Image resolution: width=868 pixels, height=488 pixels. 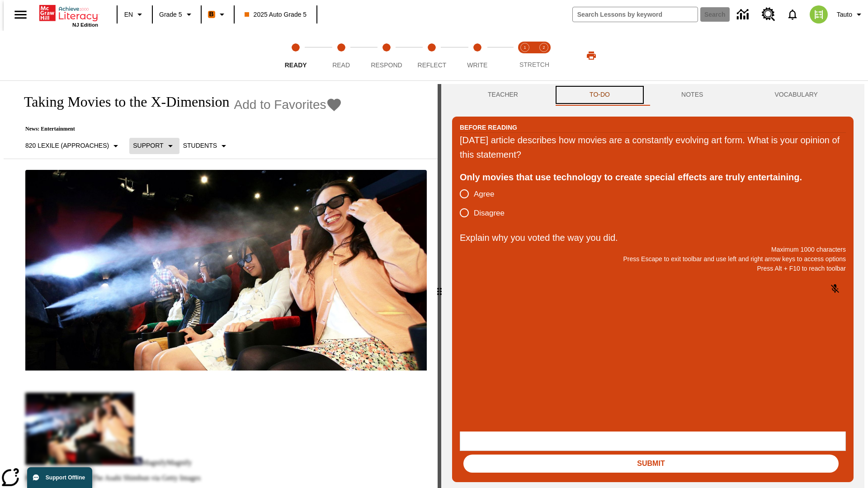 I want to click on h2: Before Reading, so click(x=488, y=128).